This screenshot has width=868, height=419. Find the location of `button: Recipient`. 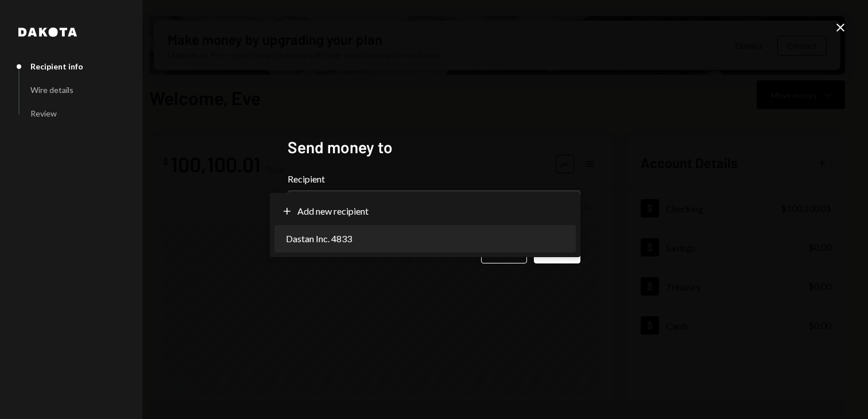

button: Recipient is located at coordinates (434, 207).